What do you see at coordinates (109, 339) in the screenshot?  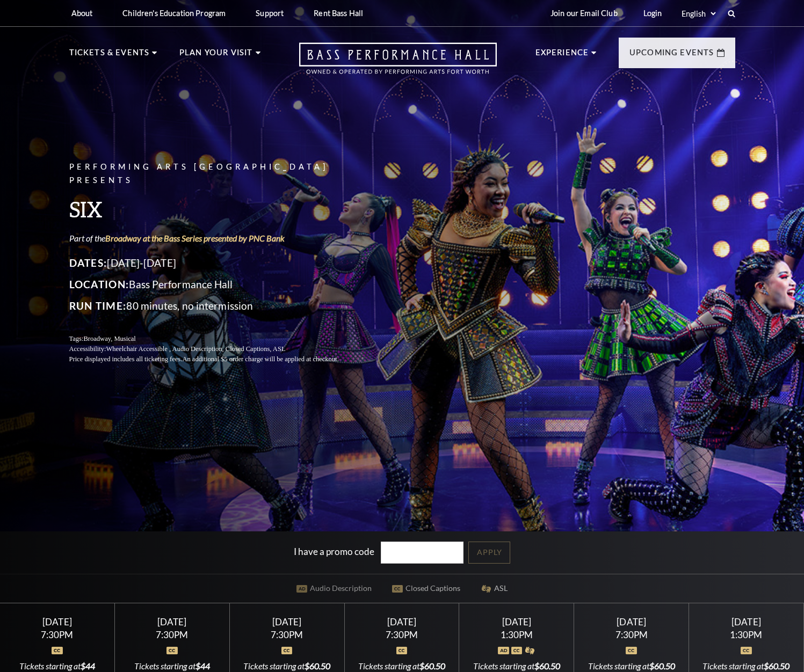 I see `span: Broadway, Musical` at bounding box center [109, 339].